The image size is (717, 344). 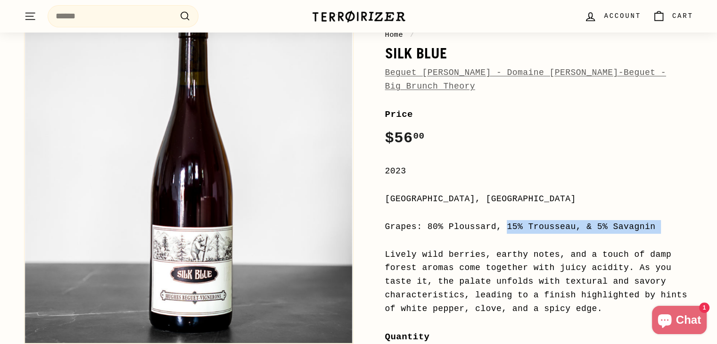 I want to click on div: 2023, so click(x=539, y=171).